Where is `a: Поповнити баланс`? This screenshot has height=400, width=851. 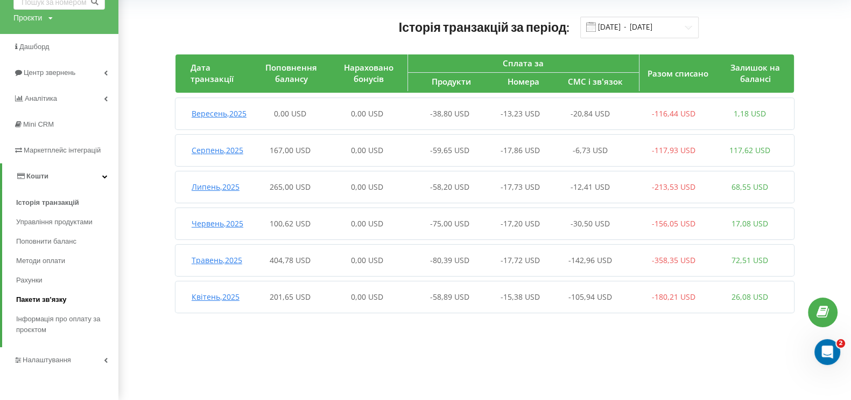 a: Поповнити баланс is located at coordinates (67, 241).